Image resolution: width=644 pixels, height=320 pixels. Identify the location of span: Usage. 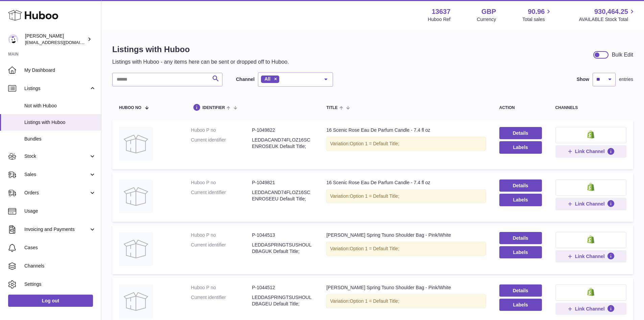
(60, 211).